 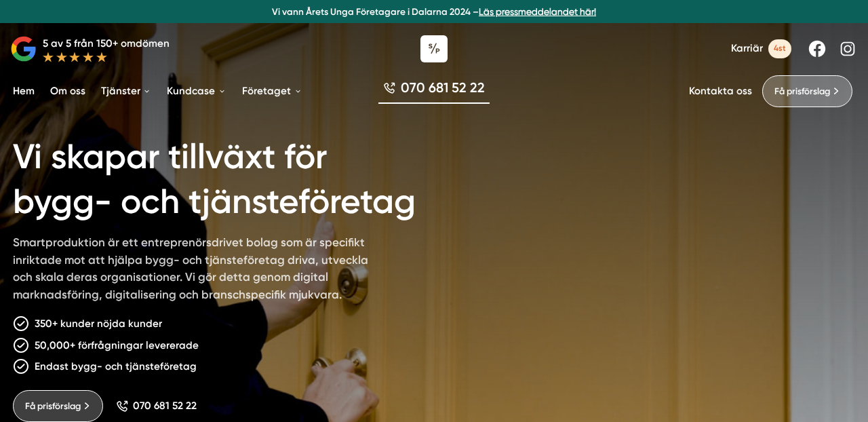 What do you see at coordinates (272, 92) in the screenshot?
I see `a: Företaget` at bounding box center [272, 92].